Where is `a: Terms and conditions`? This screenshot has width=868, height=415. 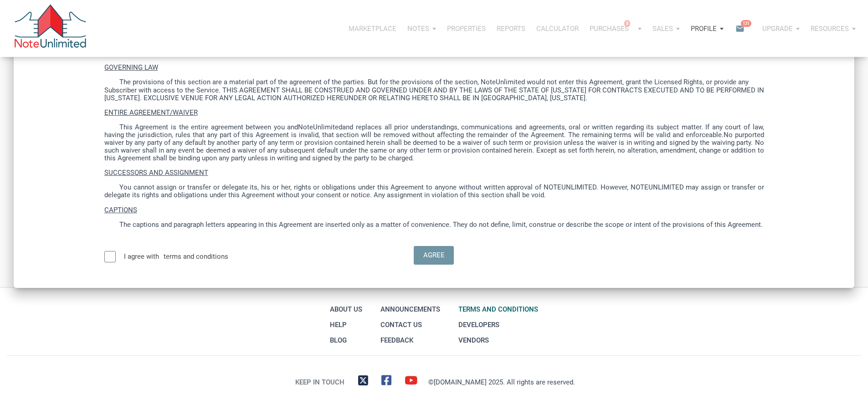
a: Terms and conditions is located at coordinates (498, 309).